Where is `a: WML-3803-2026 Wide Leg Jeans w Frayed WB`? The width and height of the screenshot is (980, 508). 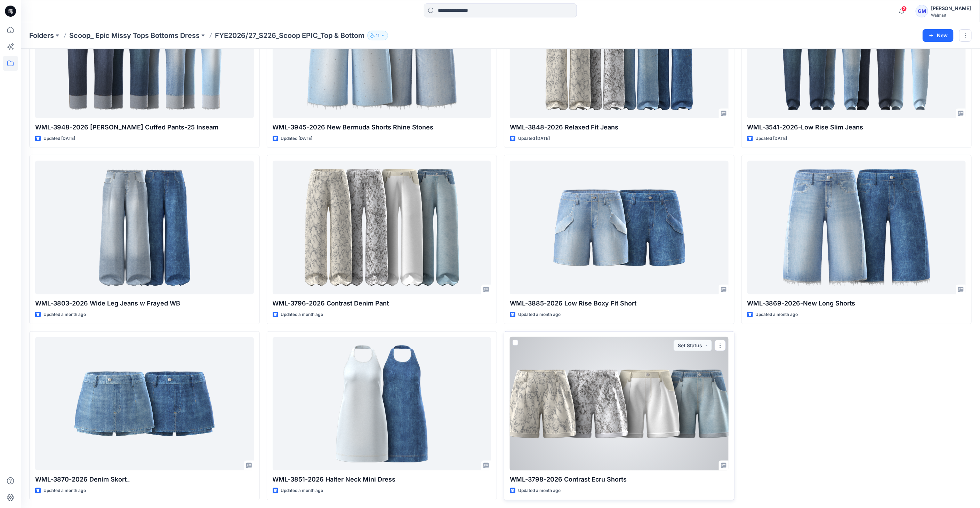 a: WML-3803-2026 Wide Leg Jeans w Frayed WB is located at coordinates (144, 228).